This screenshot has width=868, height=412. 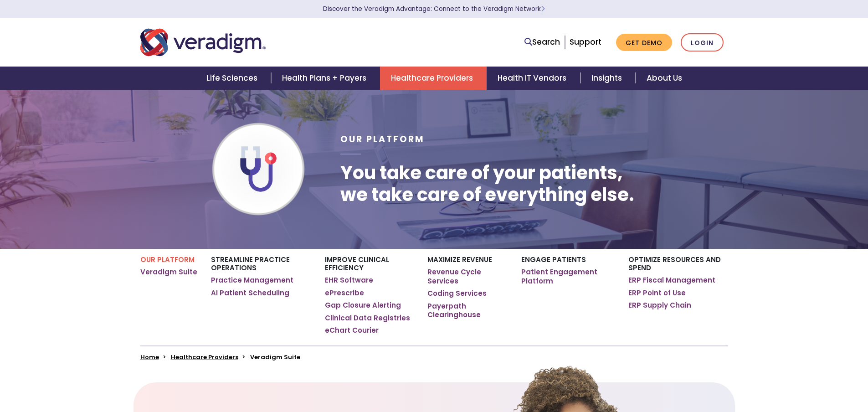 I want to click on a: Clinical Data Registries, so click(x=367, y=318).